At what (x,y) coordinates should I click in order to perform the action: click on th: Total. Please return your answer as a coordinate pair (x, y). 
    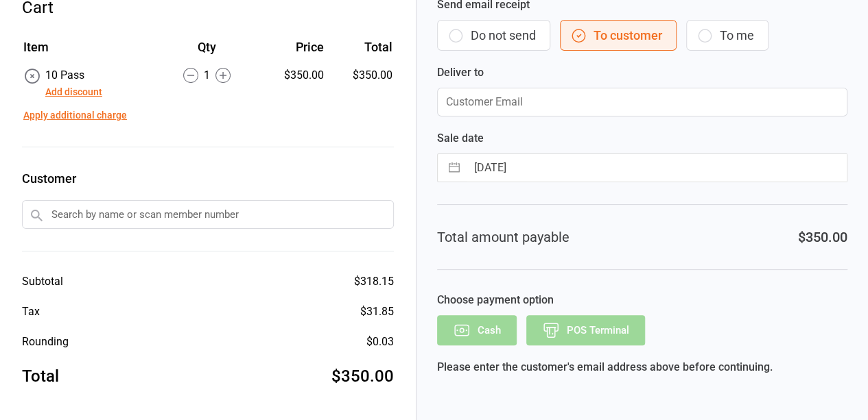
    Looking at the image, I should click on (360, 52).